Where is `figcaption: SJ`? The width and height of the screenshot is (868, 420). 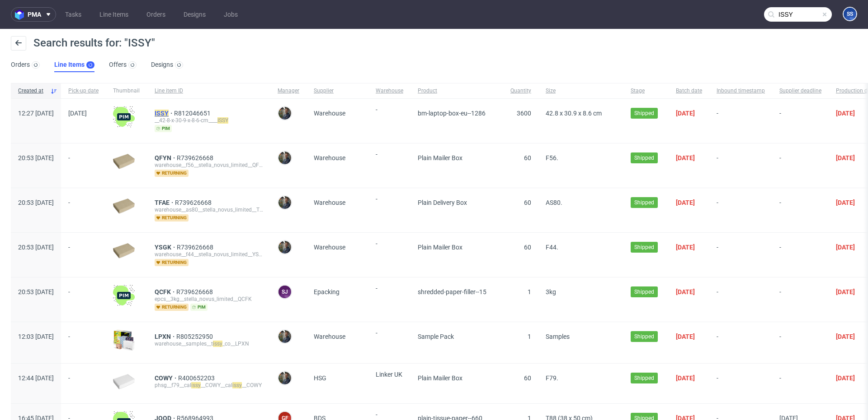 figcaption: SJ is located at coordinates (285, 292).